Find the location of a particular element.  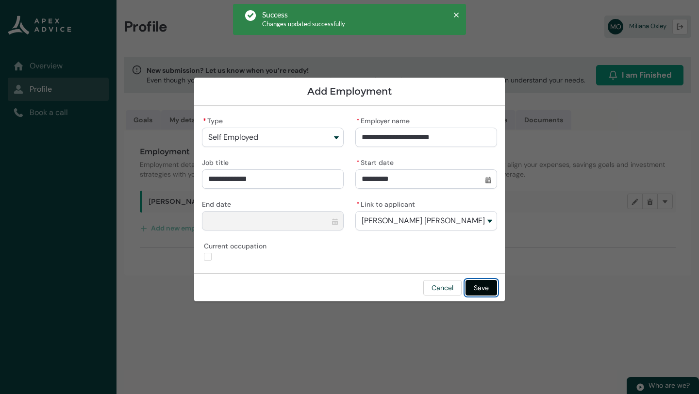

button: Cancel is located at coordinates (442, 288).